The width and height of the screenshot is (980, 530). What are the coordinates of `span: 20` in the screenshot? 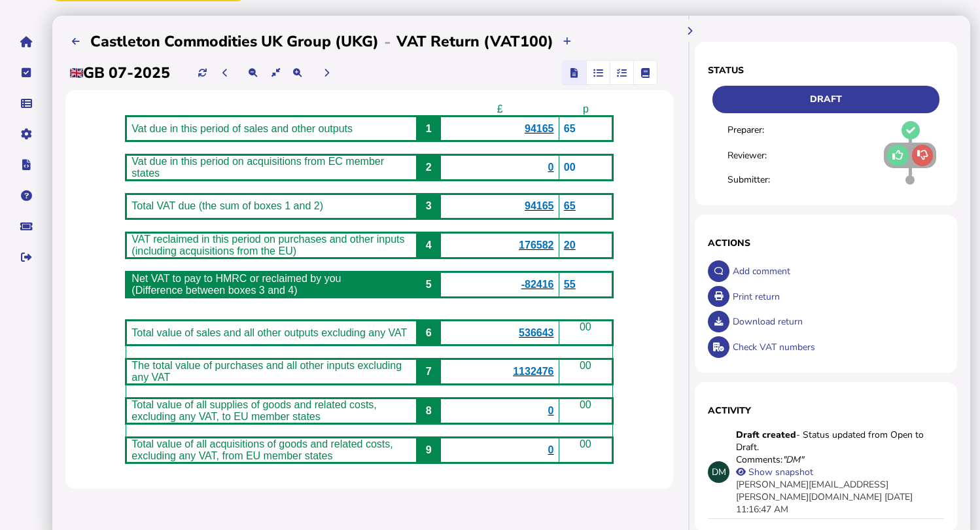 It's located at (570, 245).